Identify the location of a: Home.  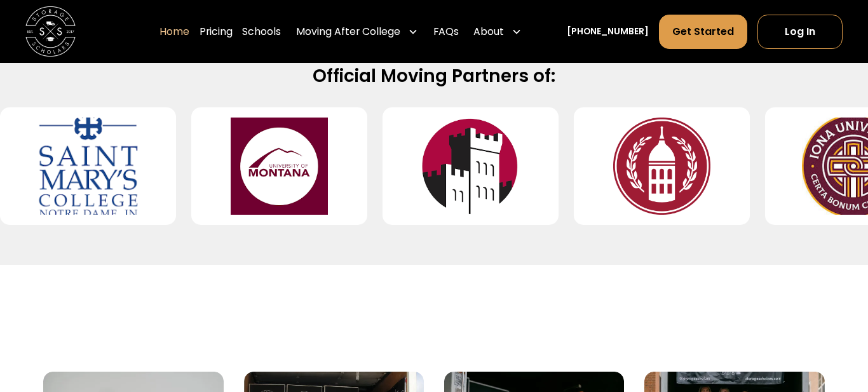
(174, 31).